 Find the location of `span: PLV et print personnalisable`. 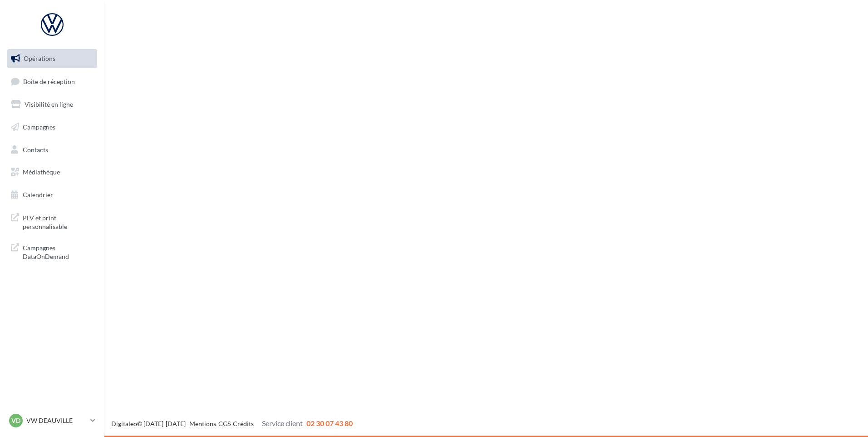

span: PLV et print personnalisable is located at coordinates (58, 222).